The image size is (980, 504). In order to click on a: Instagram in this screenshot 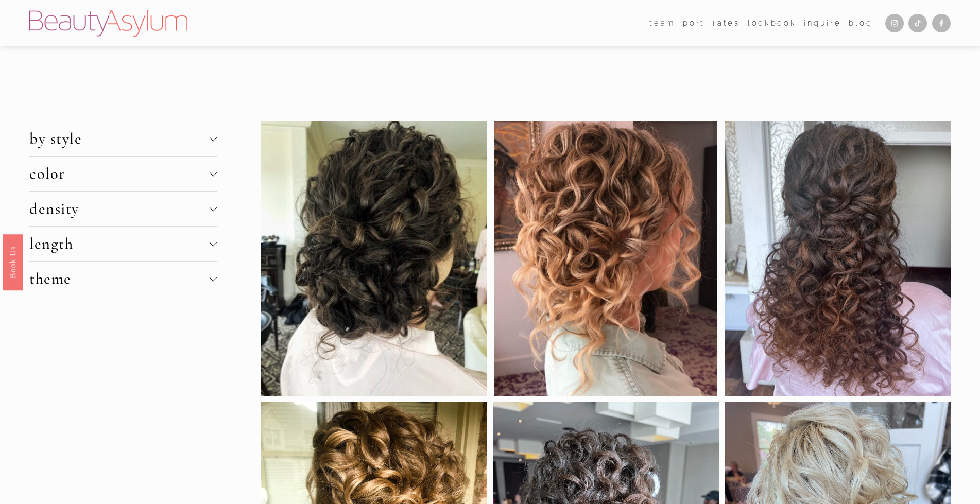, I will do `click(895, 23)`.